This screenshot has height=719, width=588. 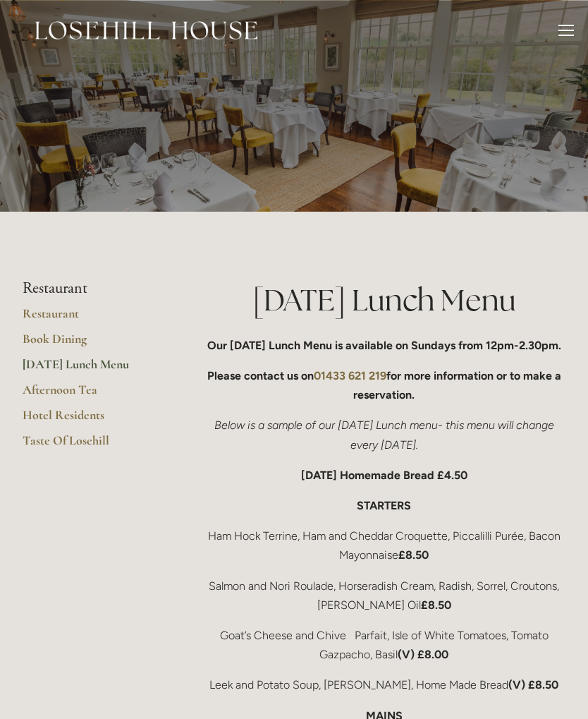 I want to click on a: Restaurant, so click(x=90, y=318).